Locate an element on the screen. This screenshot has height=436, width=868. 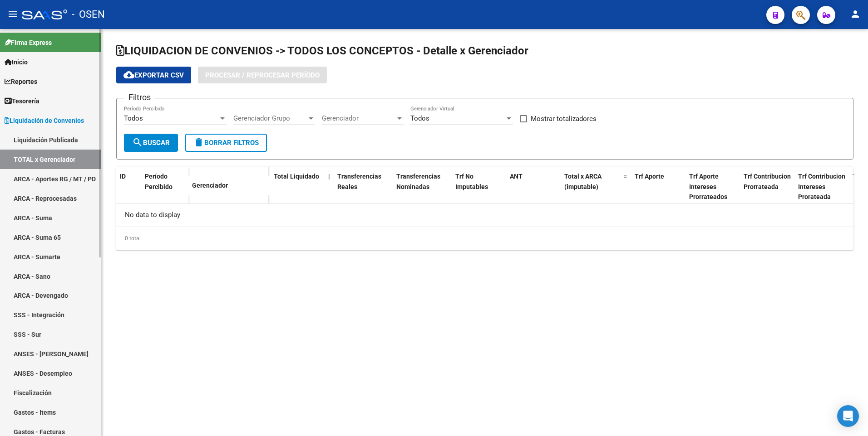
datatable-header-cell: ANT is located at coordinates (533, 187).